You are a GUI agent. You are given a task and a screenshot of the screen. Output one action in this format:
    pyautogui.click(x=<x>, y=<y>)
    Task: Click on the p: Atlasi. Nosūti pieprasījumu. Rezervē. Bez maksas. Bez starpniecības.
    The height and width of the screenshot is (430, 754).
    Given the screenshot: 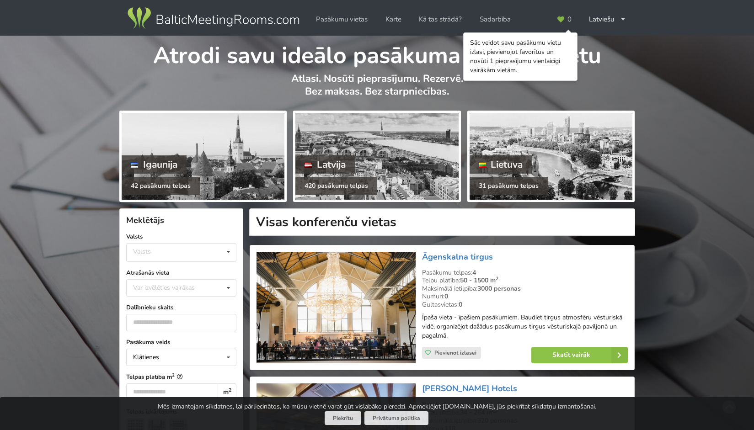 What is the action you would take?
    pyautogui.click(x=377, y=90)
    